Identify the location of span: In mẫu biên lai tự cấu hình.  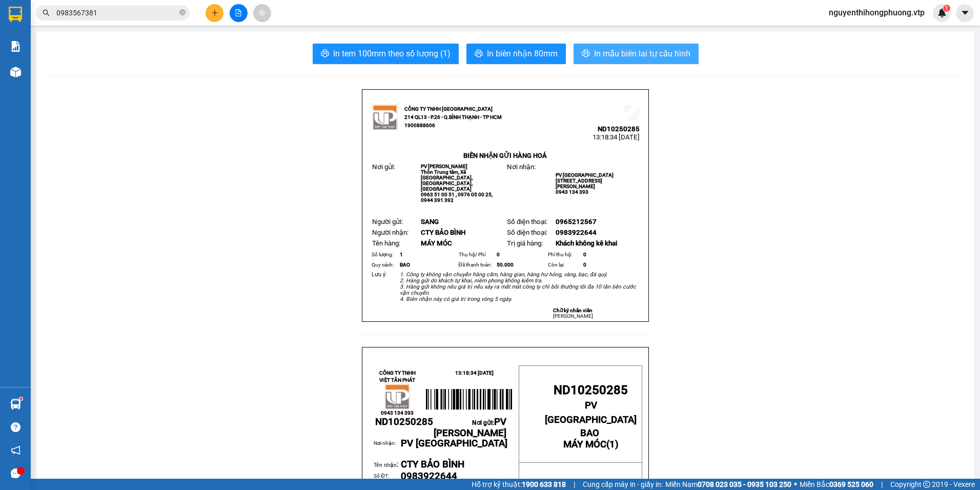
(642, 53).